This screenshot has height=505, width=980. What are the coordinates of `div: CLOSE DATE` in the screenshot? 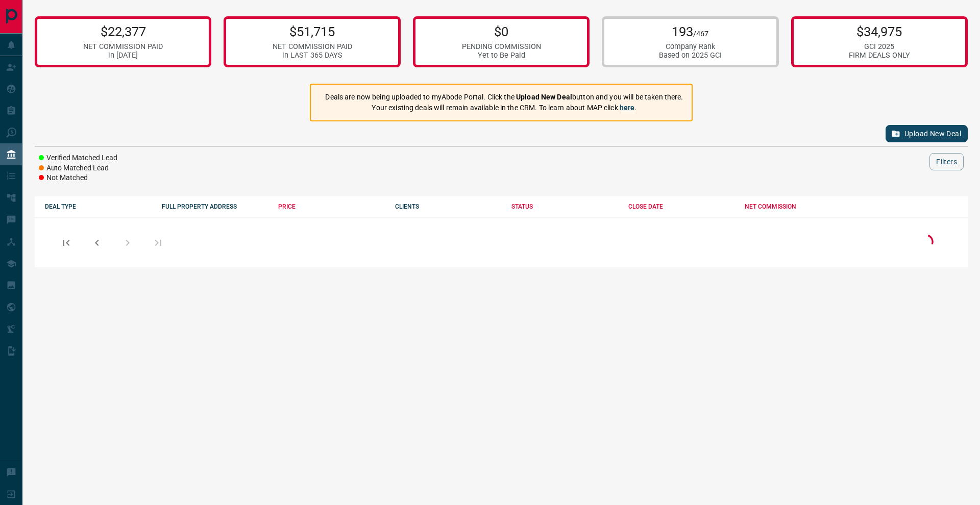 It's located at (681, 207).